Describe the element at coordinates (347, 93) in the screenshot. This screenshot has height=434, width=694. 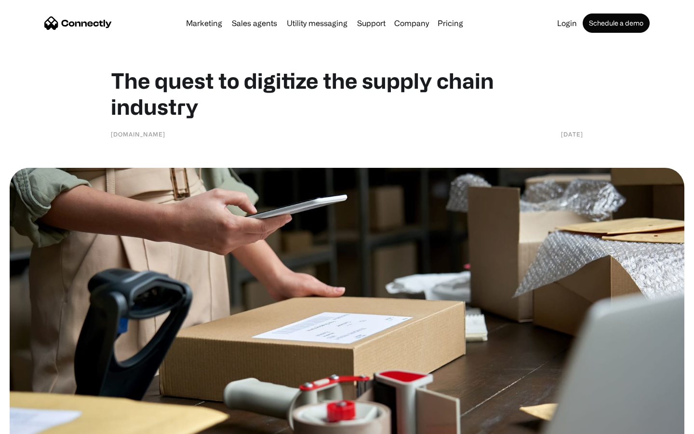
I see `h1: The quest to digitize the supply chain industry` at that location.